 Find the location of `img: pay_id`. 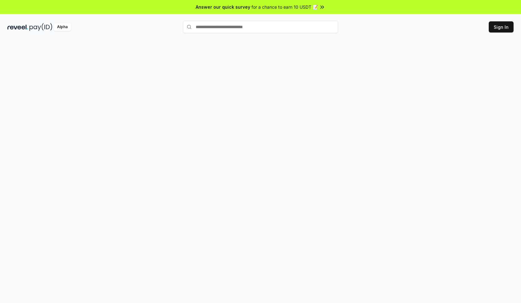

img: pay_id is located at coordinates (41, 27).